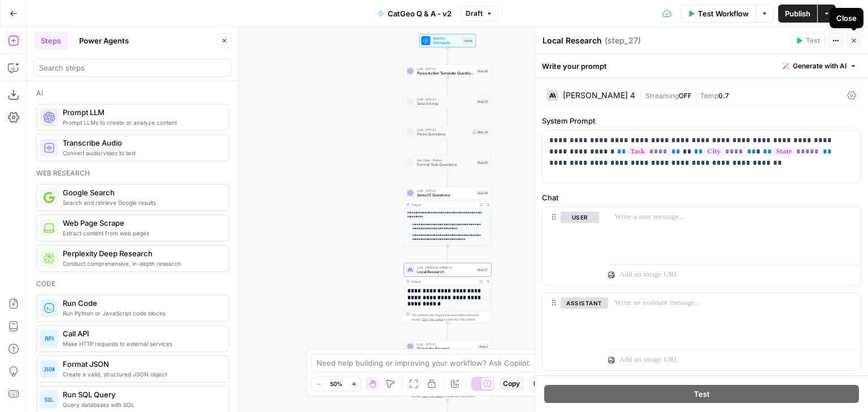  What do you see at coordinates (433, 320) in the screenshot?
I see `span: Copy the output` at bounding box center [433, 320].